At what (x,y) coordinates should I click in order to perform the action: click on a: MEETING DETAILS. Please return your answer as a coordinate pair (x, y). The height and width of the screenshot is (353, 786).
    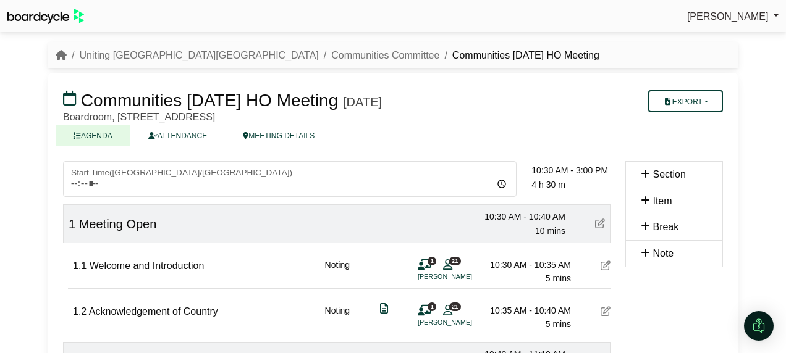
    Looking at the image, I should click on (279, 135).